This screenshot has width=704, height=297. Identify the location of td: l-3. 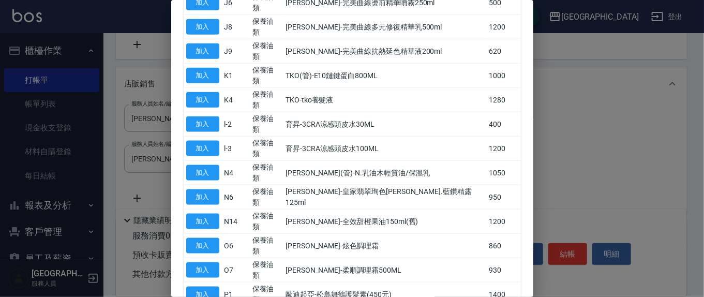
(236, 148).